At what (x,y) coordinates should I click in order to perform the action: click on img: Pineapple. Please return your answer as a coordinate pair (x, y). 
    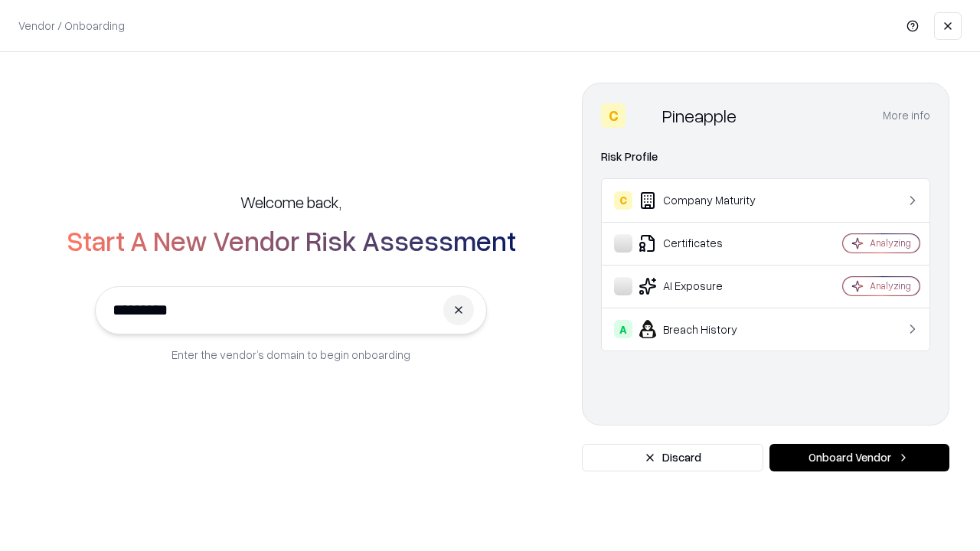
    Looking at the image, I should click on (644, 116).